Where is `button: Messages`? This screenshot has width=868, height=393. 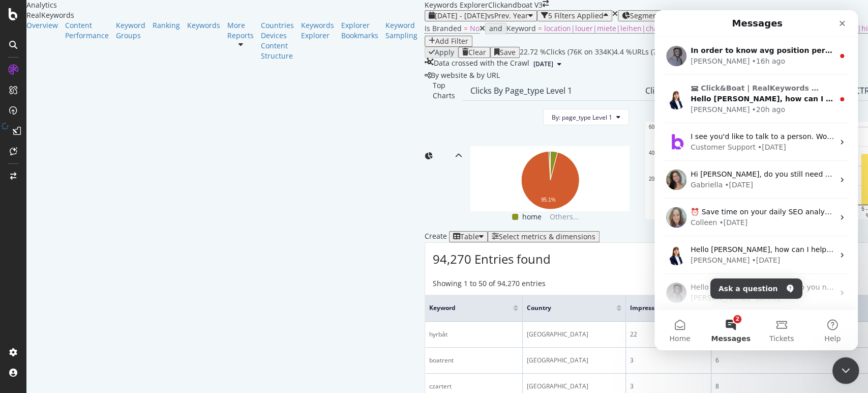
button: Messages is located at coordinates (76, 320).